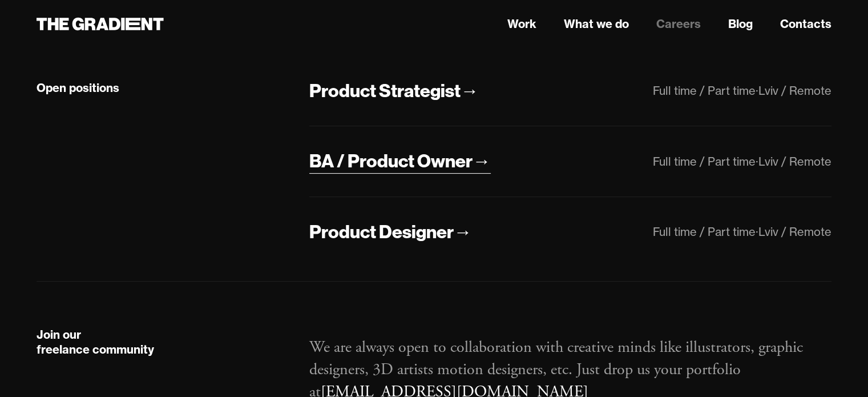 This screenshot has width=868, height=397. Describe the element at coordinates (391, 161) in the screenshot. I see `div: BA / Product Owner` at that location.